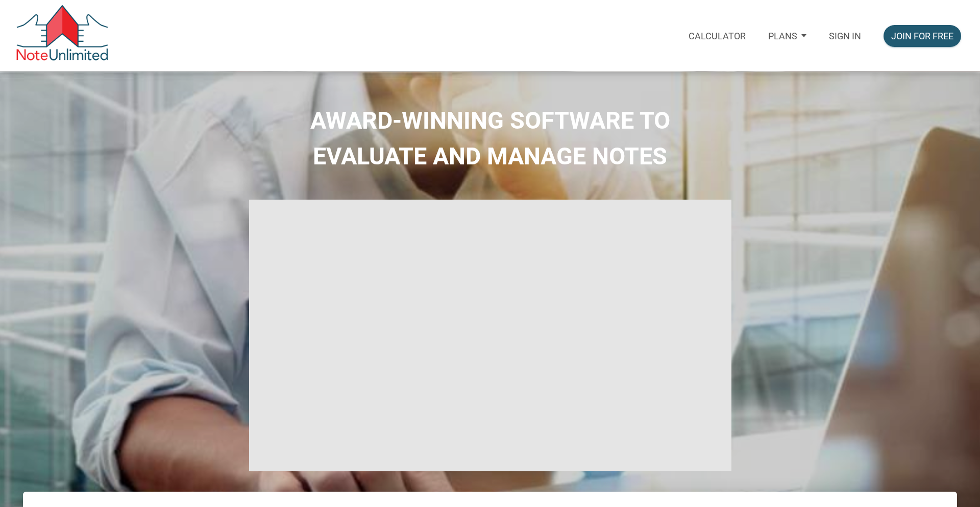 The height and width of the screenshot is (507, 980). I want to click on a: Join for free, so click(923, 36).